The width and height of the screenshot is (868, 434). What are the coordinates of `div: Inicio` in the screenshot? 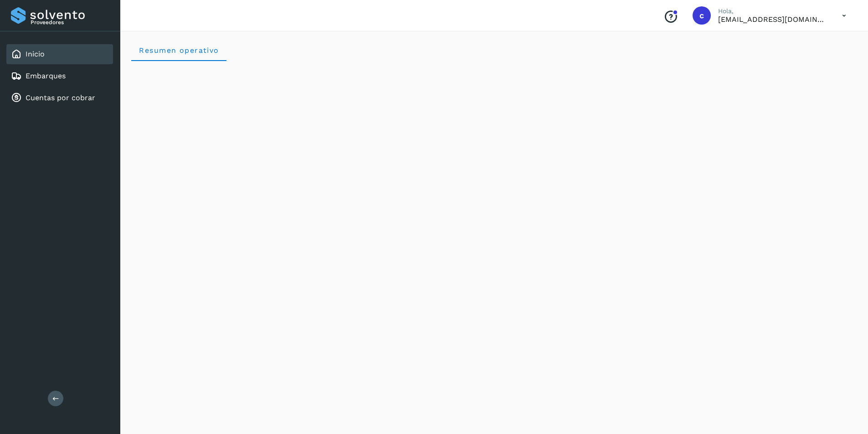 It's located at (60, 54).